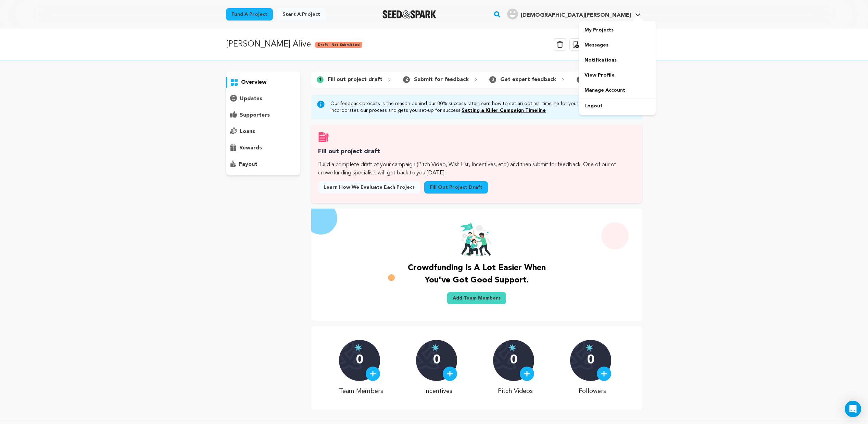 The height and width of the screenshot is (424, 868). What do you see at coordinates (438, 392) in the screenshot?
I see `p: Incentives` at bounding box center [438, 392].